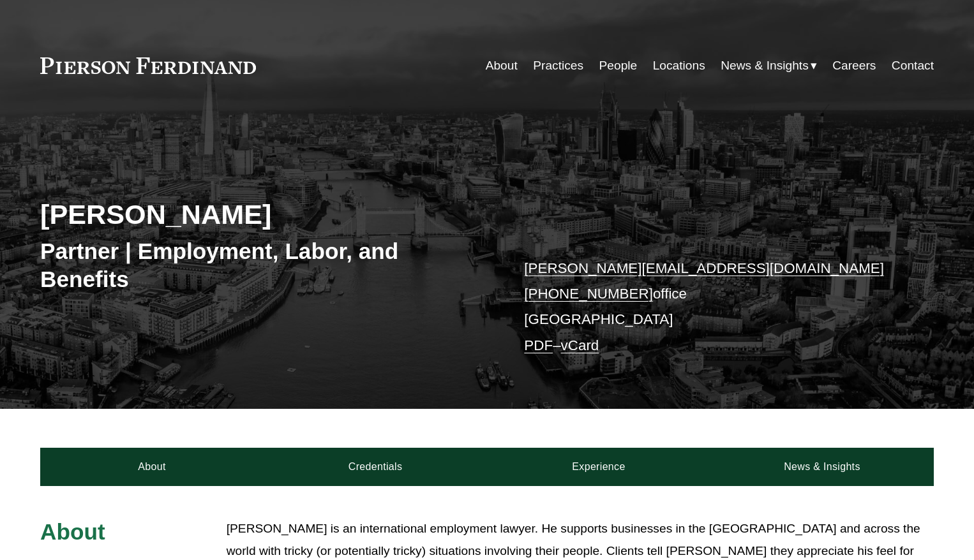 This screenshot has width=974, height=560. What do you see at coordinates (599, 467) in the screenshot?
I see `a: Experience` at bounding box center [599, 467].